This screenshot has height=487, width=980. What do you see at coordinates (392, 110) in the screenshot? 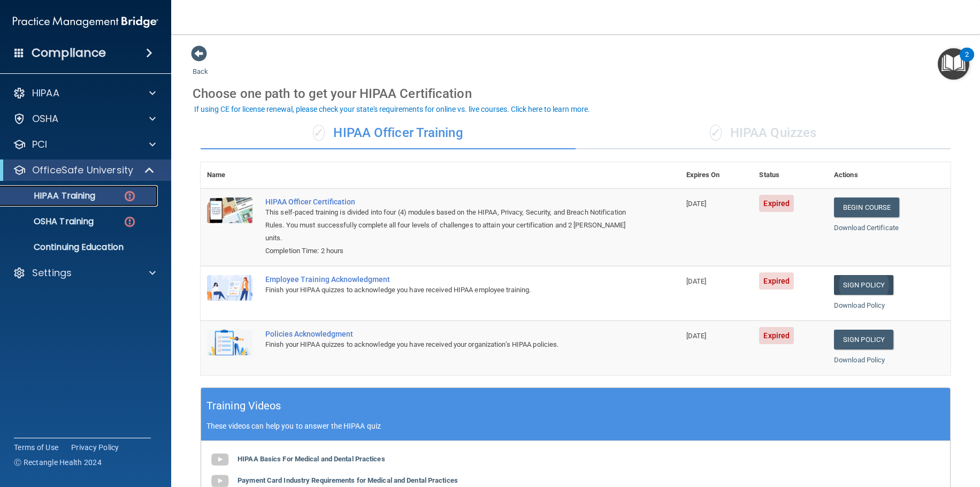
I see `button: If using CE for license renewal, please check your state's requirements for online vs. live cours...` at bounding box center [392, 110].